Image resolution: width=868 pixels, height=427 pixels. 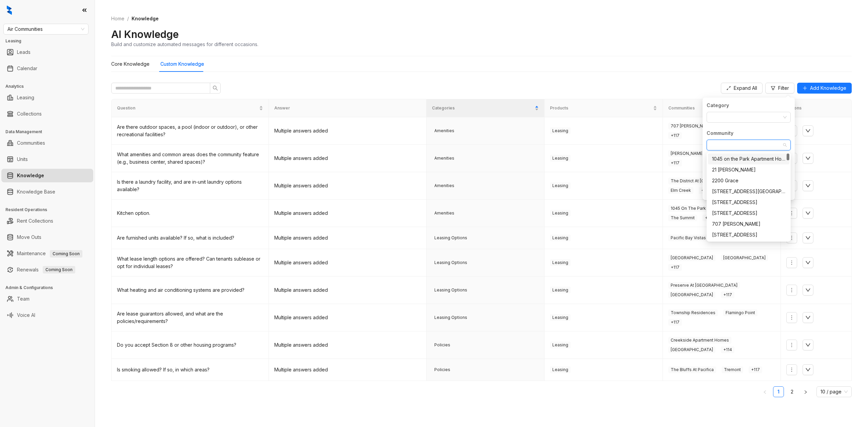 What do you see at coordinates (834, 392) in the screenshot?
I see `span: 10 / page` at bounding box center [834, 392].